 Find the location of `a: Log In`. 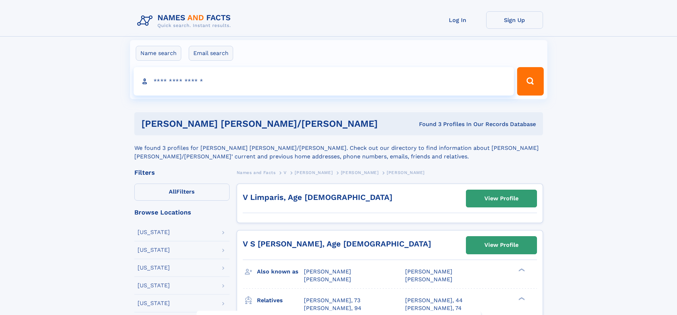

a: Log In is located at coordinates (458, 20).